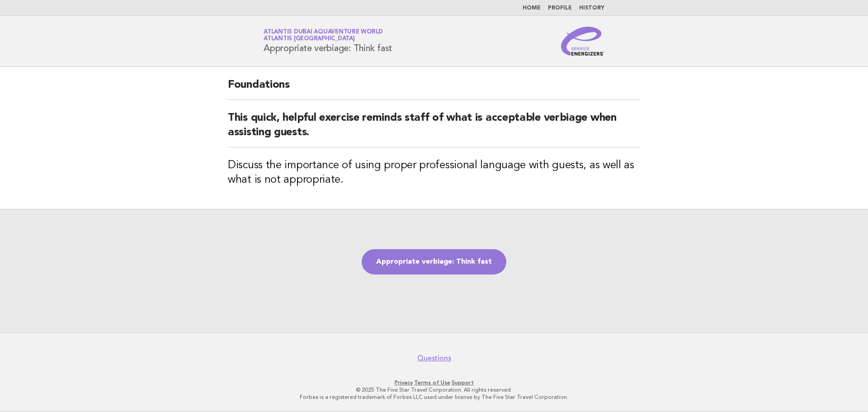 The image size is (868, 412). Describe the element at coordinates (532, 8) in the screenshot. I see `a: Home` at that location.